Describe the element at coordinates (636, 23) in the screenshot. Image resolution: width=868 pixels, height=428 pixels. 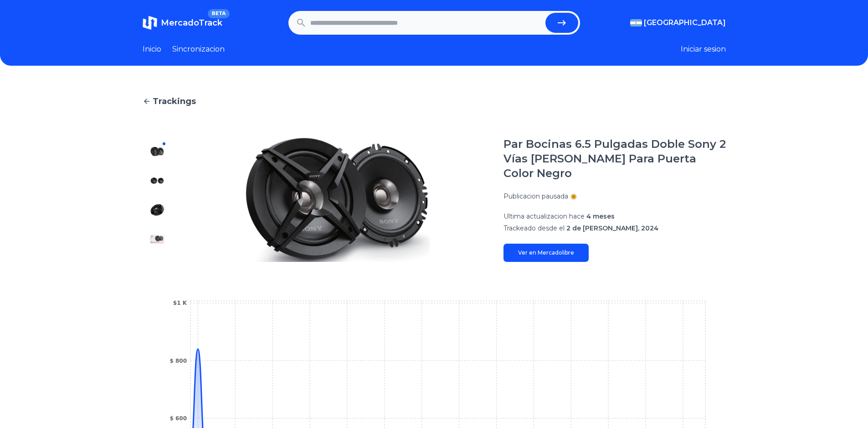
I see `img: Argentina` at that location.